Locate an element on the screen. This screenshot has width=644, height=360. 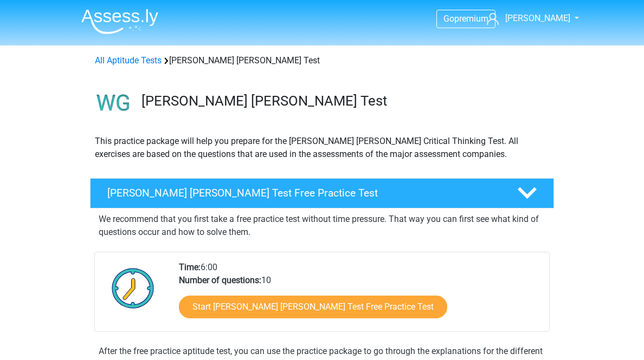
a: Gopremium is located at coordinates (466, 19).